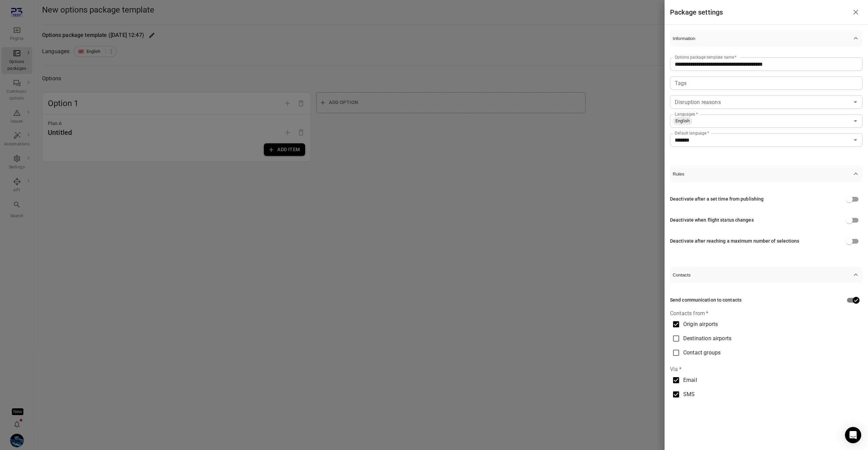 Image resolution: width=868 pixels, height=450 pixels. I want to click on span: English, so click(683, 121).